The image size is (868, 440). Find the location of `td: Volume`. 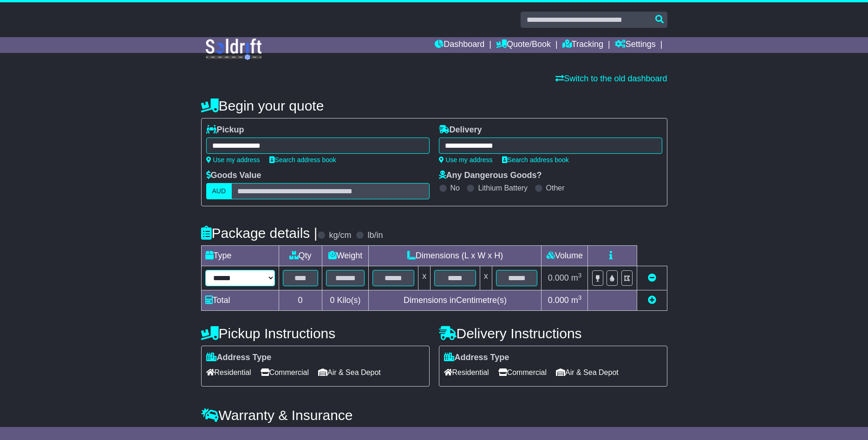

td: Volume is located at coordinates (565, 256).